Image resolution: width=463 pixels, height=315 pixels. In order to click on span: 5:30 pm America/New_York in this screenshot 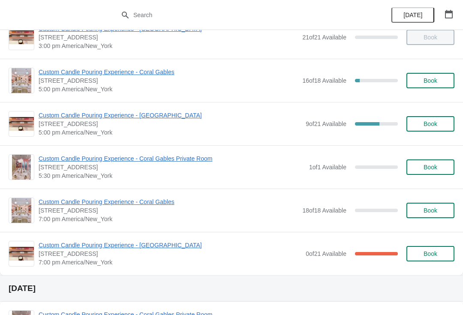, I will do `click(171, 176)`.